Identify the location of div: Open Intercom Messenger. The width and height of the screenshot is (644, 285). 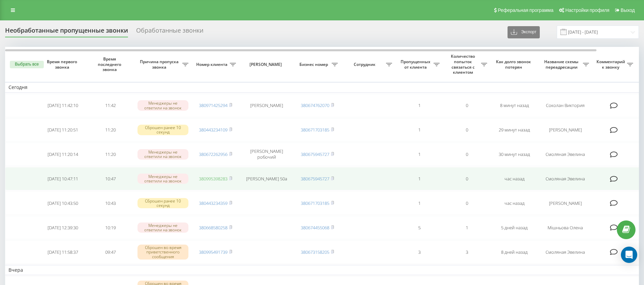
(629, 255).